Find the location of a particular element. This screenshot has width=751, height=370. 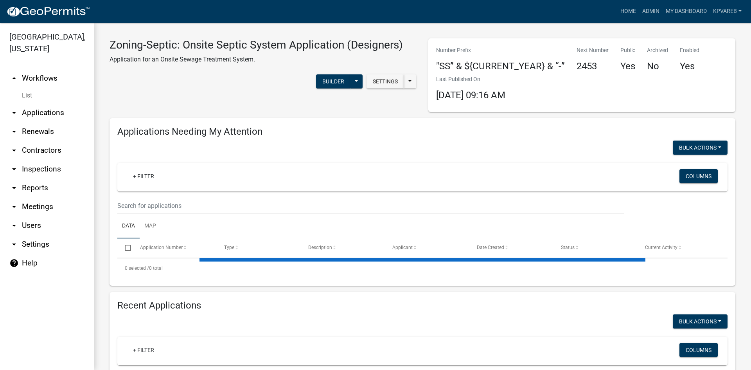

p: Number Prefix is located at coordinates (500, 50).